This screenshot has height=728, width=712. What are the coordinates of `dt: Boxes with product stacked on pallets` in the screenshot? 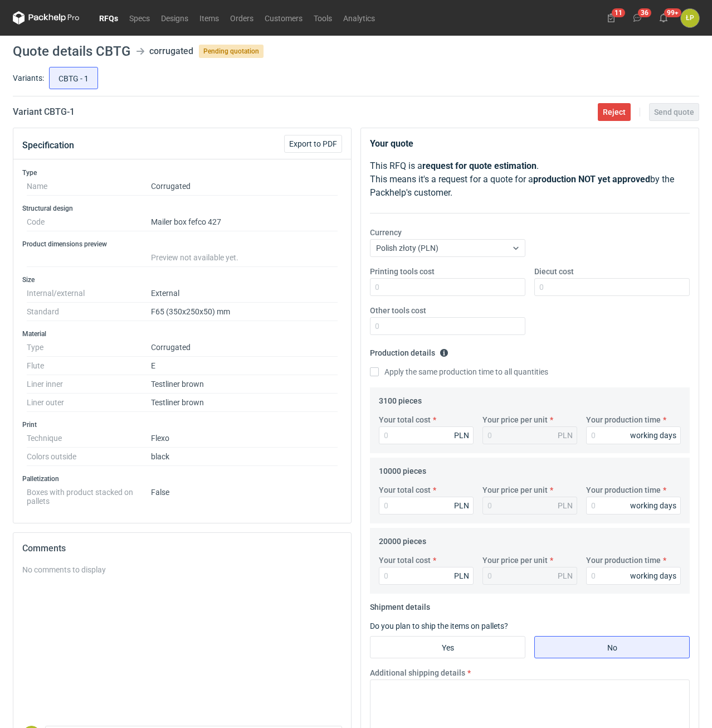 It's located at (88, 494).